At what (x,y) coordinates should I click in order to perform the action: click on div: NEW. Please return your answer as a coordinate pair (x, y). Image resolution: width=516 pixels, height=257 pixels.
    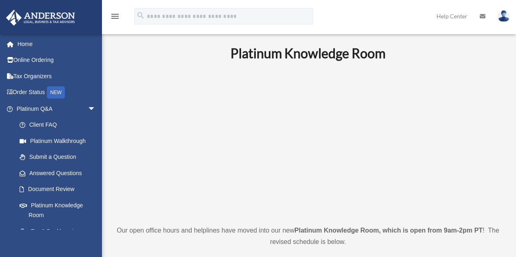
    Looking at the image, I should click on (56, 93).